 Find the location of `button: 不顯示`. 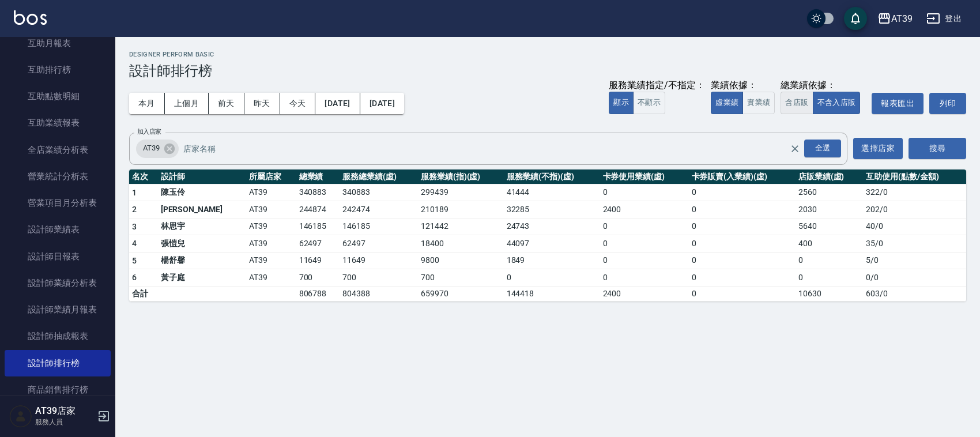

button: 不顯示 is located at coordinates (649, 103).